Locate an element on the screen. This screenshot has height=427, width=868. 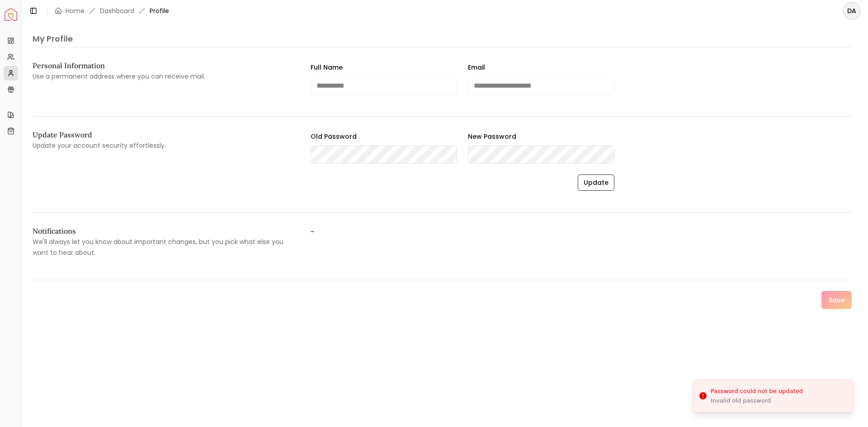
h2: Notifications is located at coordinates (164, 231).